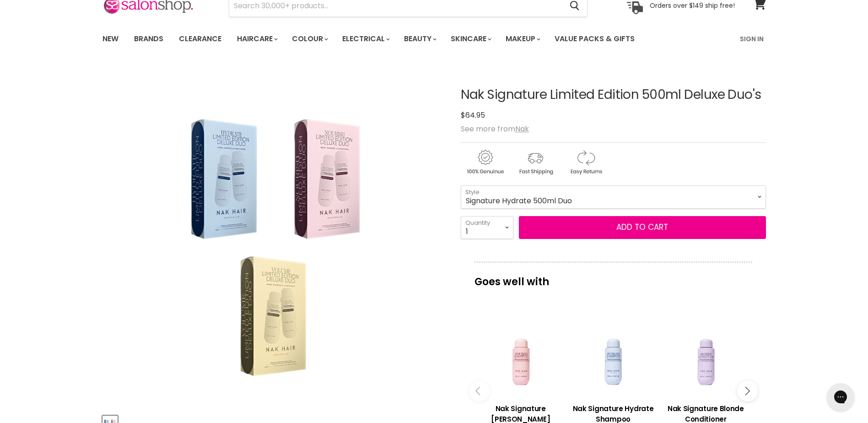  What do you see at coordinates (471, 39) in the screenshot?
I see `a: Skincare` at bounding box center [471, 39].